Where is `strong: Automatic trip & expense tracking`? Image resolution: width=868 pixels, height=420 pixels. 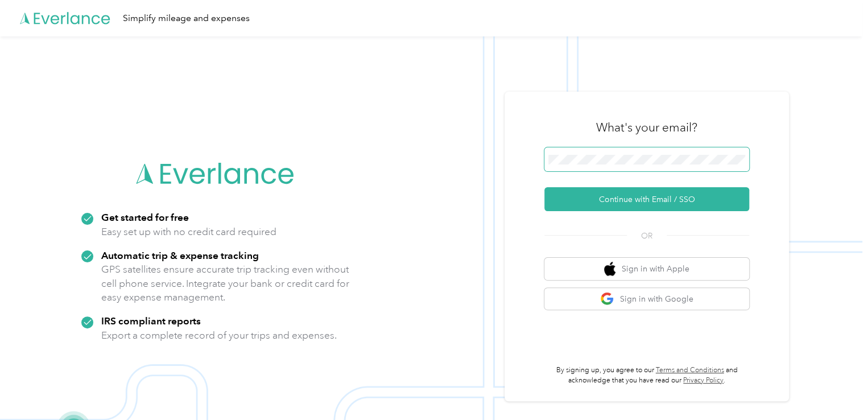 strong: Automatic trip & expense tracking is located at coordinates (179, 254).